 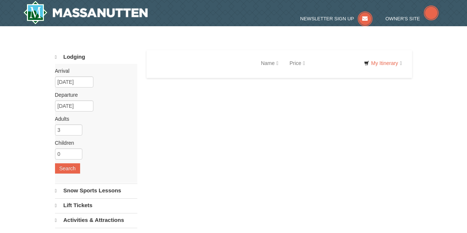 What do you see at coordinates (93, 95) in the screenshot?
I see `label: Departure` at bounding box center [93, 95].